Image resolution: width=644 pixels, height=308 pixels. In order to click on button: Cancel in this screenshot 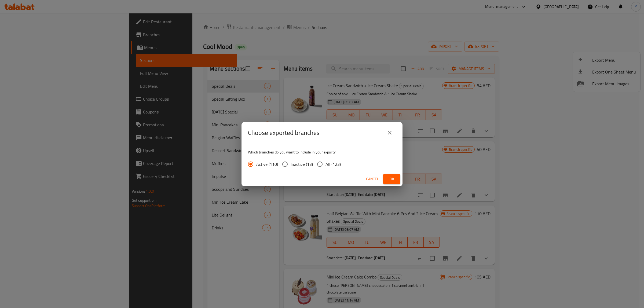, I will do `click(372, 178)`.